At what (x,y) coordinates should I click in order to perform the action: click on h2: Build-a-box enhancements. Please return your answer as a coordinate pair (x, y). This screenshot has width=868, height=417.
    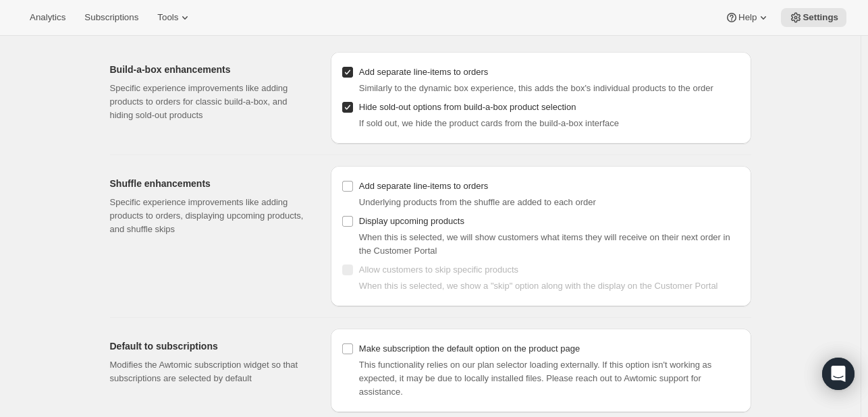
    Looking at the image, I should click on (210, 69).